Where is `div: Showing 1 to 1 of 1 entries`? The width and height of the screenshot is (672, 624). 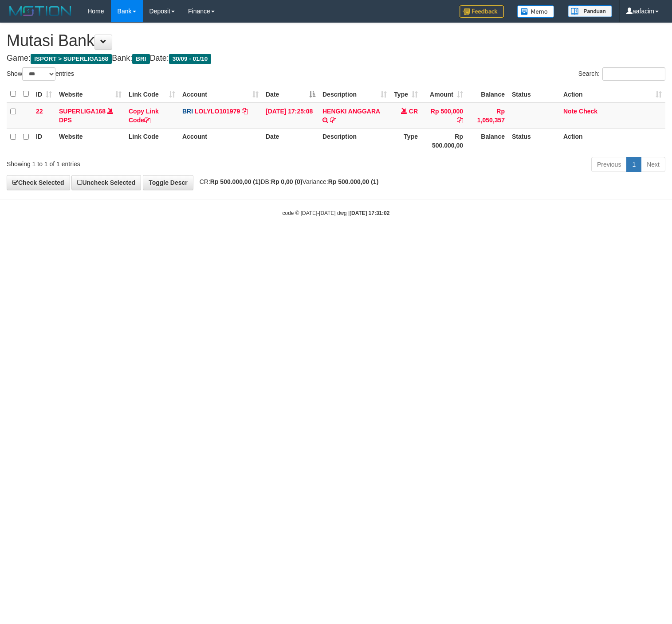 div: Showing 1 to 1 of 1 entries is located at coordinates (140, 162).